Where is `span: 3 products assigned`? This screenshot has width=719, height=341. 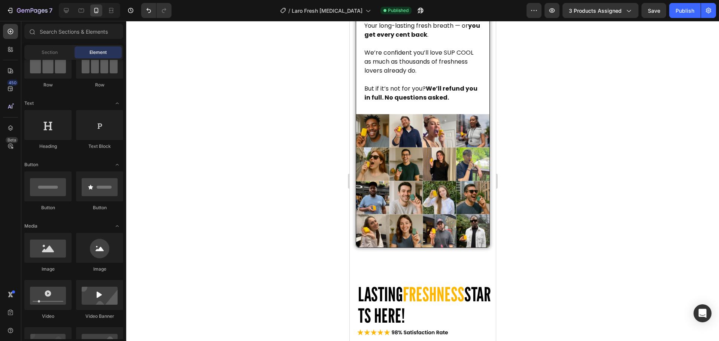 span: 3 products assigned is located at coordinates (595, 10).